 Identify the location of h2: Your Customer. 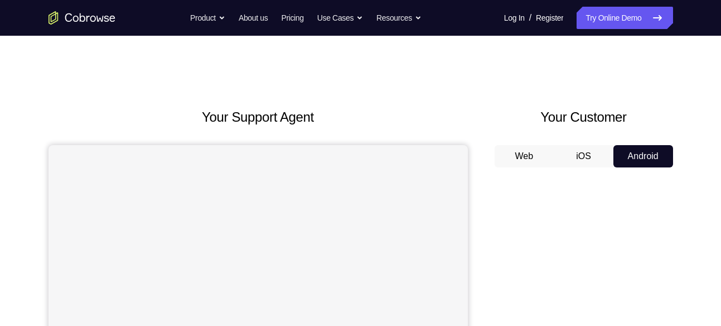
(584, 117).